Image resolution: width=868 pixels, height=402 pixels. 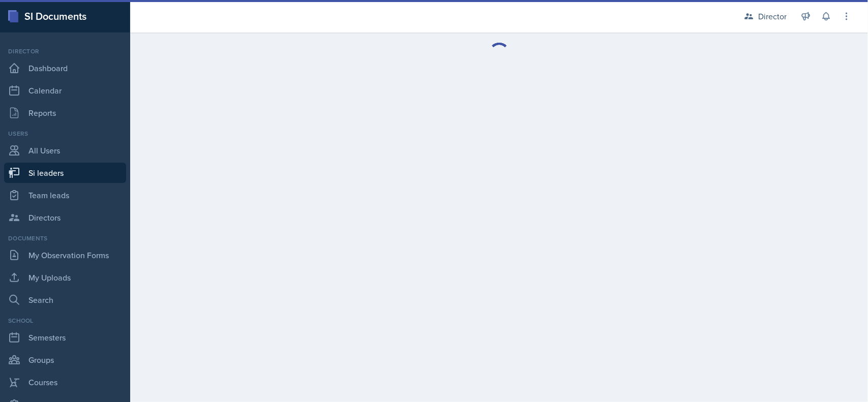 I want to click on a: Semesters, so click(x=65, y=338).